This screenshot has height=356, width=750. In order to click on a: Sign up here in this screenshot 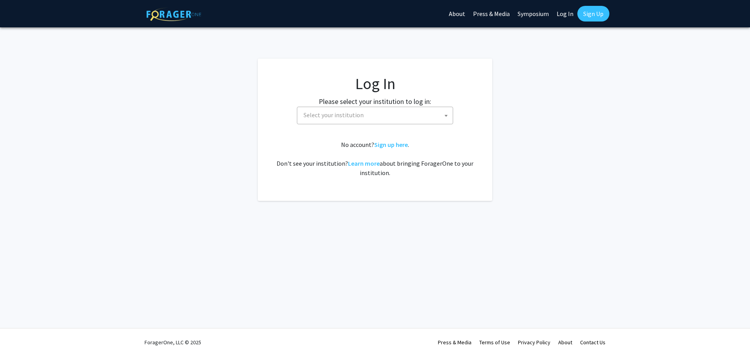, I will do `click(391, 145)`.